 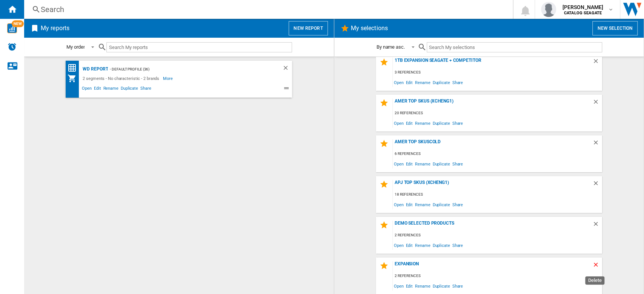 I want to click on div: AMER TOP SKUScold, so click(x=492, y=144).